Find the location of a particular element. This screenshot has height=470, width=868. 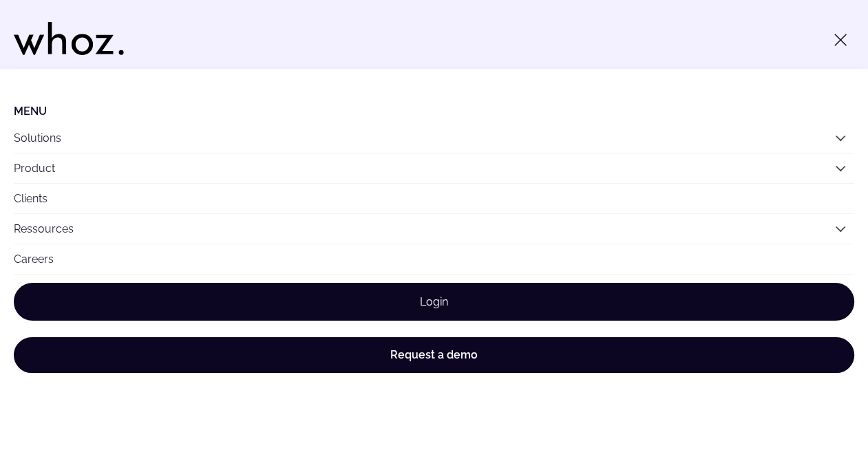

a: Login is located at coordinates (434, 302).